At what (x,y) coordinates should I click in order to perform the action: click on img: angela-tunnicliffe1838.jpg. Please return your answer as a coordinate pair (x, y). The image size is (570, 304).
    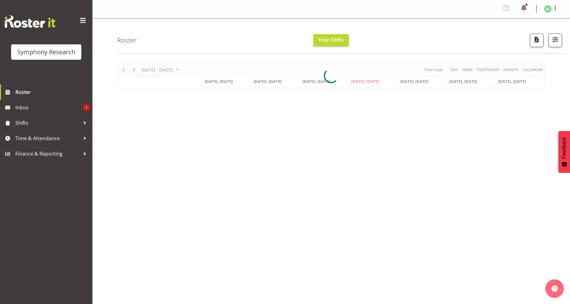
    Looking at the image, I should click on (548, 9).